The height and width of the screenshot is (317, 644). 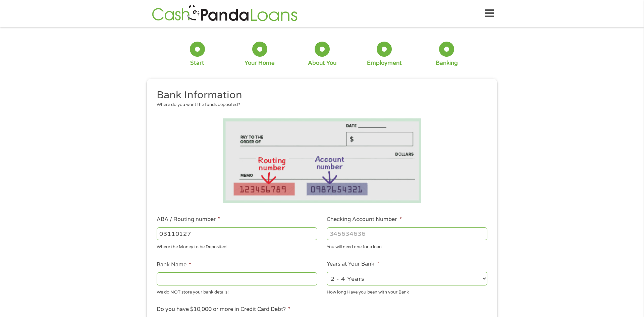 I want to click on label: Do you have $10,000 or more in Credit Card Debt?, so click(x=224, y=309).